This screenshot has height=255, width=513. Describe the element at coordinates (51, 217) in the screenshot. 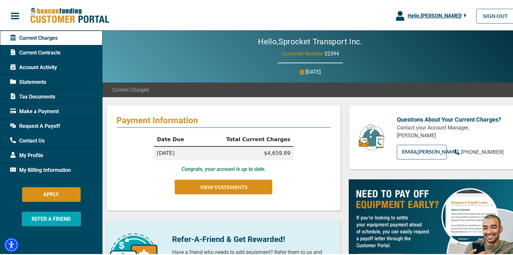

I see `button: REFER A FRIEND` at that location.